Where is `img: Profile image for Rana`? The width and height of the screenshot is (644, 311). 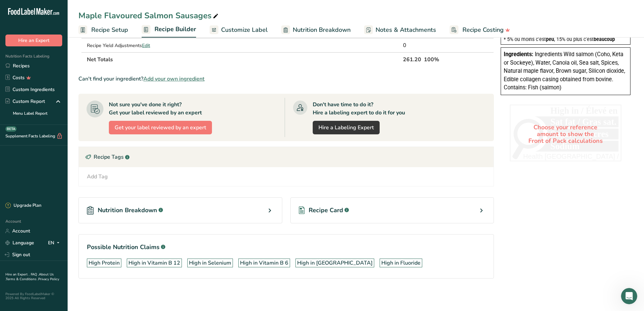 img: Profile image for Rana is located at coordinates (87, 17).